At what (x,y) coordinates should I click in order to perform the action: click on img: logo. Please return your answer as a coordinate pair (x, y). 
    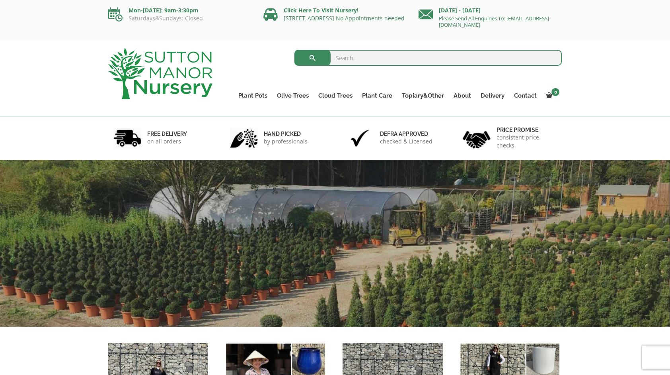
    Looking at the image, I should click on (160, 73).